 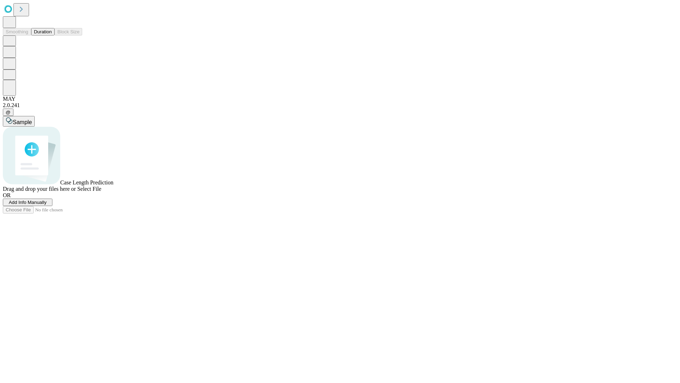 What do you see at coordinates (340, 99) in the screenshot?
I see `div: MAY` at bounding box center [340, 99].